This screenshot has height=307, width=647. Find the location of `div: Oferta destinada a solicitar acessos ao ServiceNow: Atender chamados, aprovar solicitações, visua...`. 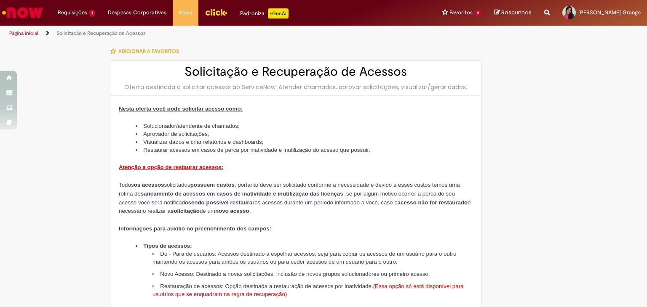

div: Oferta destinada a solicitar acessos ao ServiceNow: Atender chamados, aprovar solicitações, visua... is located at coordinates (296, 87).